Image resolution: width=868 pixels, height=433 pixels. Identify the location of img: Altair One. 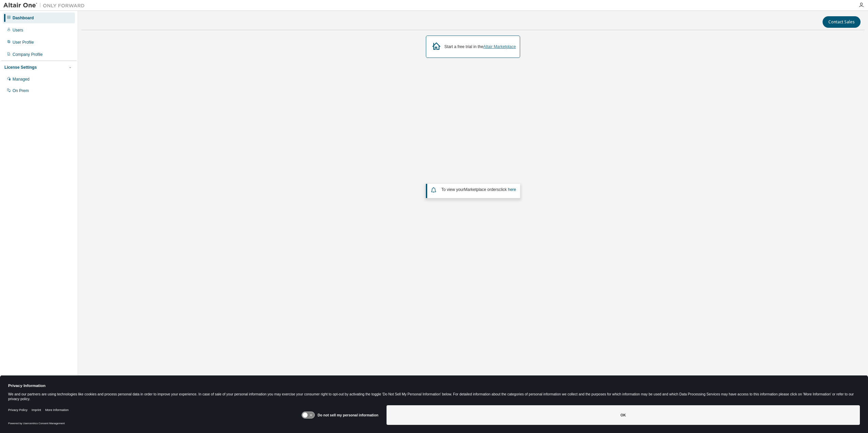
(46, 5).